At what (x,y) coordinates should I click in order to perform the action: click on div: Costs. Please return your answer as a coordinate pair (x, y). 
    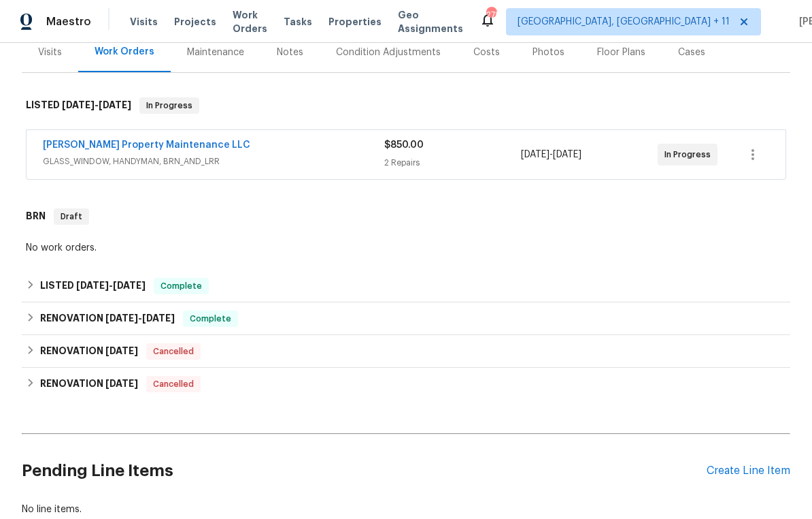
    Looking at the image, I should click on (486, 52).